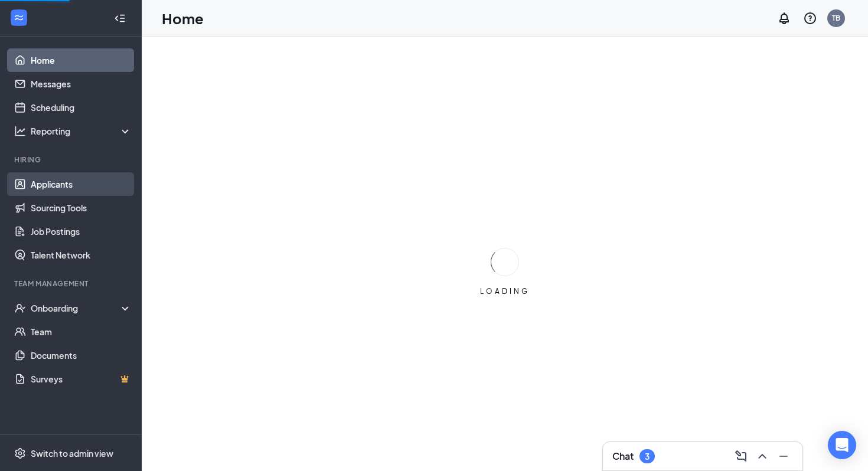  I want to click on div: 3, so click(647, 456).